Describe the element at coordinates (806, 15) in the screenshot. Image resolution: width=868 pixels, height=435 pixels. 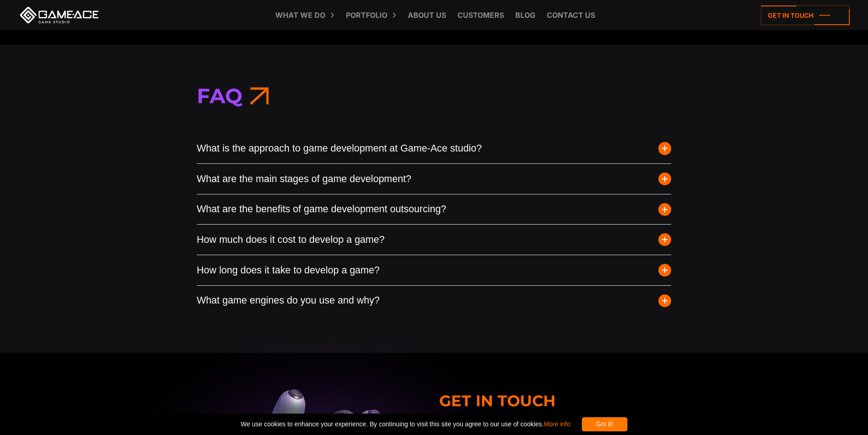
I see `a: Get in touch` at that location.